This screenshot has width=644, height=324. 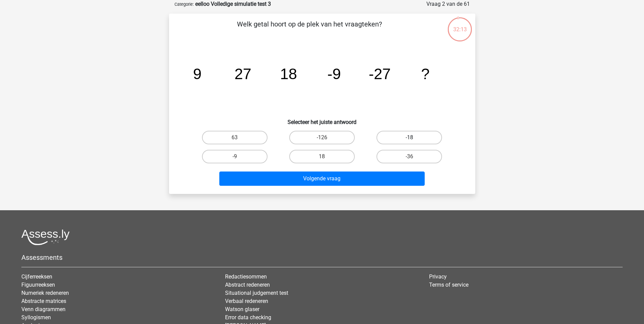 I want to click on a: Verbaal redeneren, so click(x=246, y=301).